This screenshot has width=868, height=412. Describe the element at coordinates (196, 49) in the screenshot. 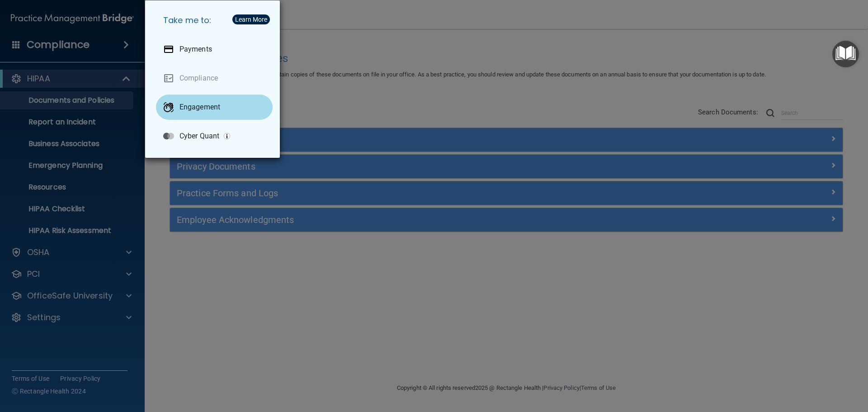

I see `p: Payments` at that location.